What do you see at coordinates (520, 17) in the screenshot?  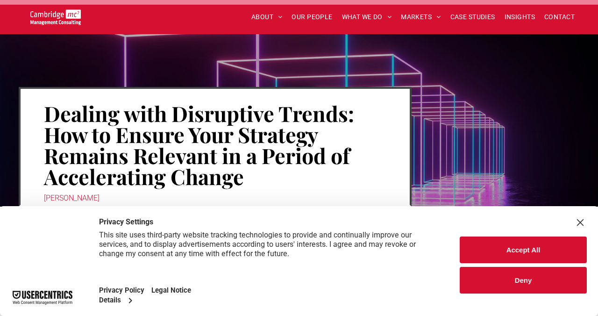 I see `a: INSIGHTS` at bounding box center [520, 17].